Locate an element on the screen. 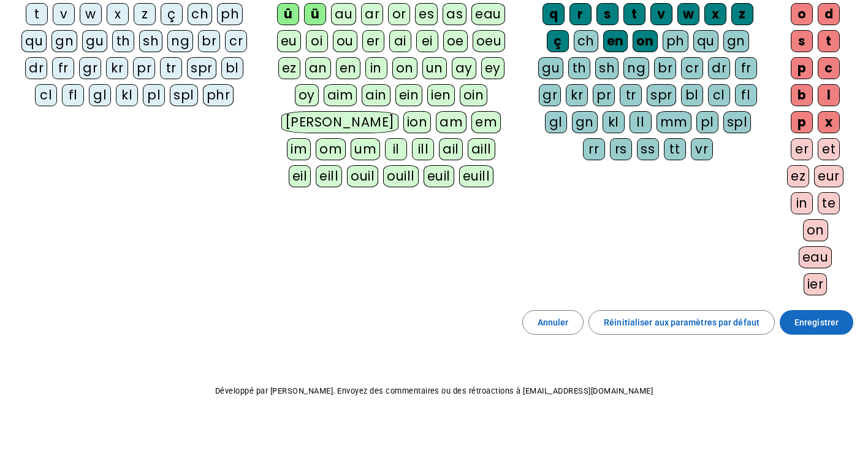  div: gl is located at coordinates (100, 95).